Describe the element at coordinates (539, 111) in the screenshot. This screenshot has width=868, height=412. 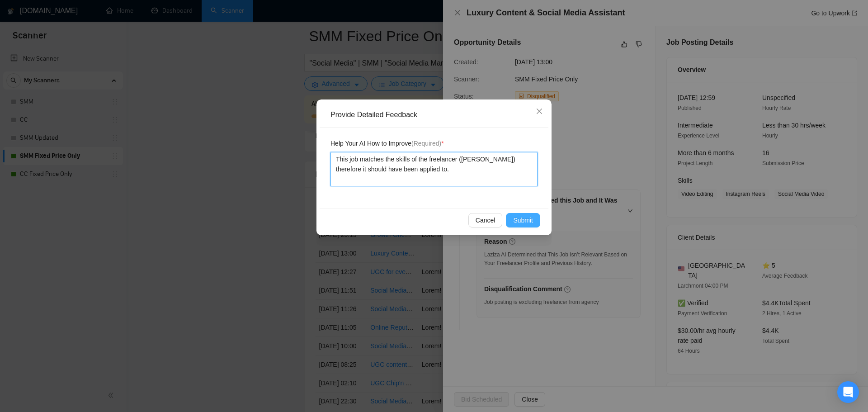
I see `span: close` at that location.